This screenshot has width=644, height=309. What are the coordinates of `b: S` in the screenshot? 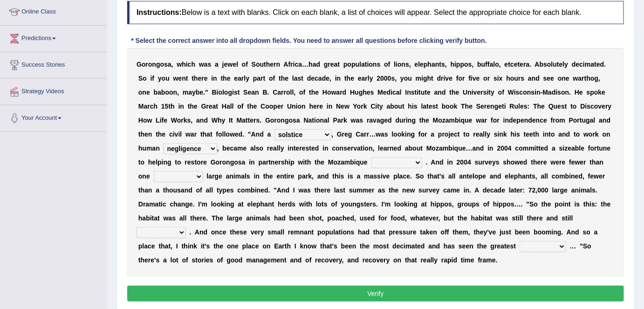 It's located at (254, 64).